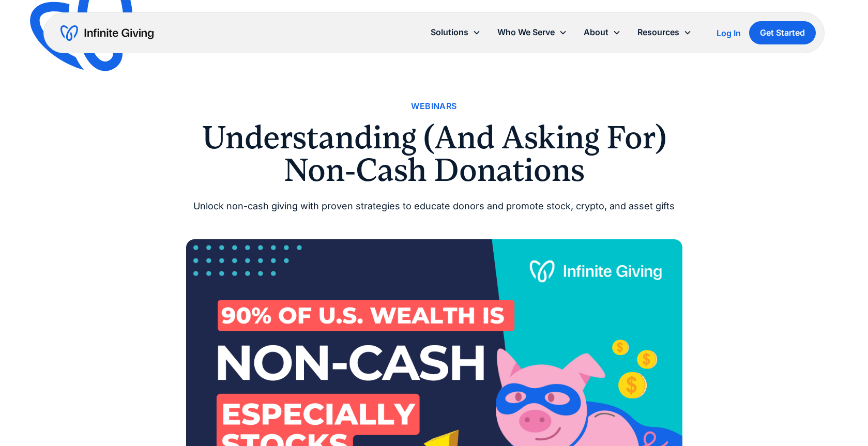 Image resolution: width=868 pixels, height=446 pixels. Describe the element at coordinates (782, 32) in the screenshot. I see `a: Get Started` at that location.